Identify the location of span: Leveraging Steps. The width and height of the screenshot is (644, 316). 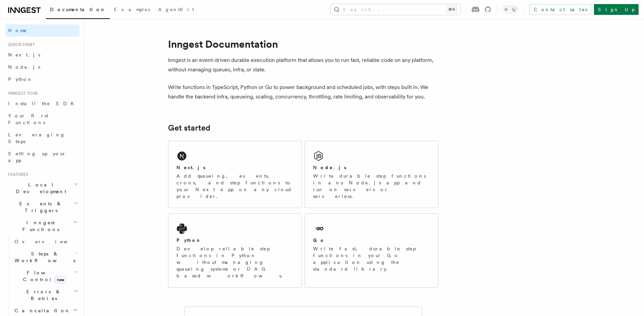
(37, 138).